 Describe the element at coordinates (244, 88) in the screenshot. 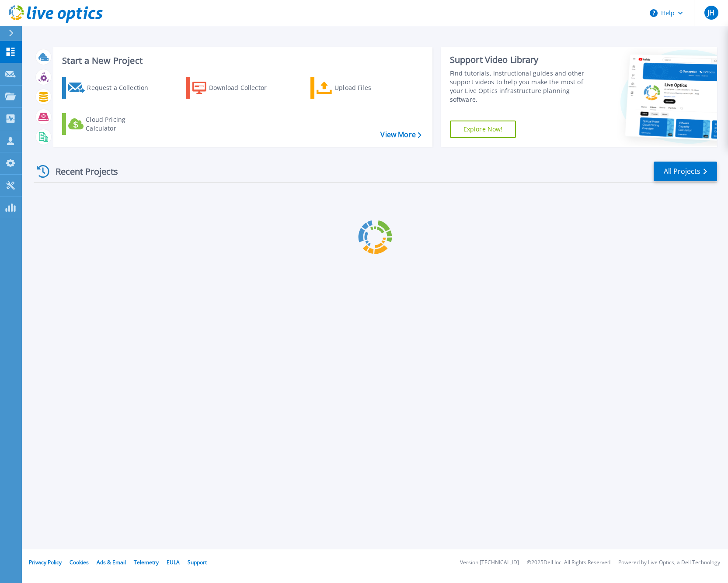

I see `div: Download Collector` at that location.